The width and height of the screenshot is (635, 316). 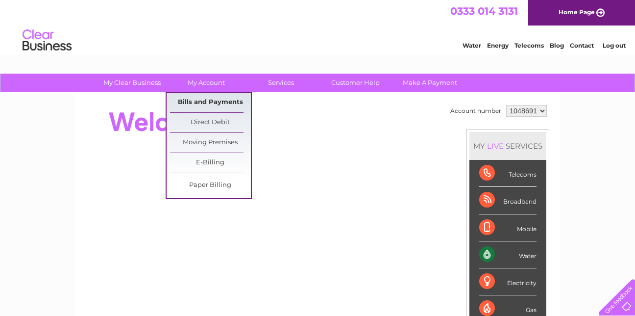 I want to click on div: LIVE, so click(x=496, y=146).